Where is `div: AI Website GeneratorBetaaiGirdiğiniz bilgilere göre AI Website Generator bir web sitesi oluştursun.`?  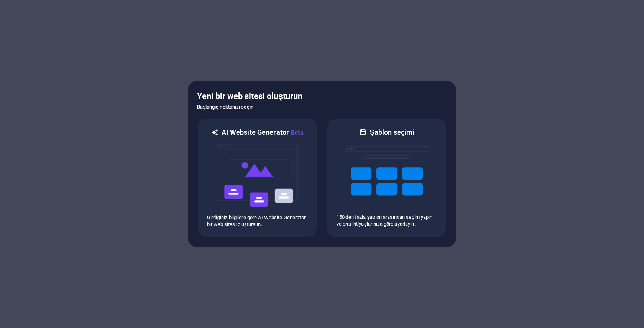 div: AI Website GeneratorBetaaiGirdiğiniz bilgilere göre AI Website Generator bir web sitesi oluştursun. is located at coordinates (258, 178).